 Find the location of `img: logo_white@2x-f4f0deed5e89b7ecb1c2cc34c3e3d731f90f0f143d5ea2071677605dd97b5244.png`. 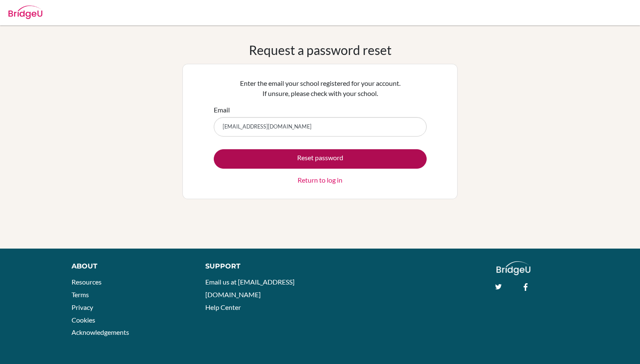

img: logo_white@2x-f4f0deed5e89b7ecb1c2cc34c3e3d731f90f0f143d5ea2071677605dd97b5244.png is located at coordinates (513, 268).